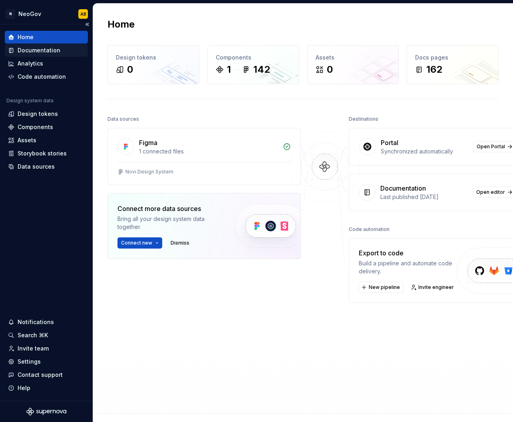 The height and width of the screenshot is (422, 513). What do you see at coordinates (10, 14) in the screenshot?
I see `div: N` at bounding box center [10, 14].